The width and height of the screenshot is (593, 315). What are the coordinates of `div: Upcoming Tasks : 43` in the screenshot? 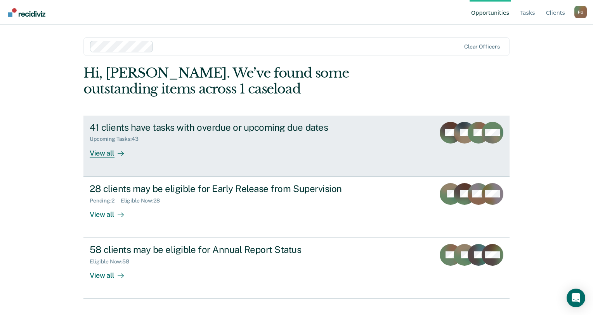 It's located at (117, 139).